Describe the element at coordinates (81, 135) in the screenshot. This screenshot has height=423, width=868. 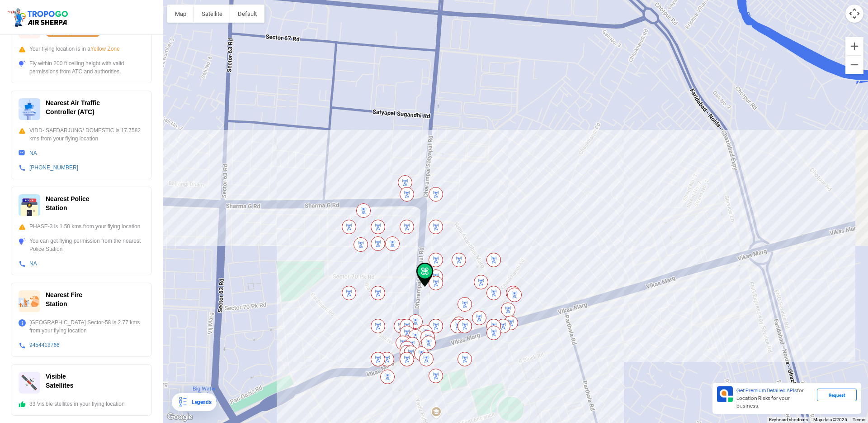
I see `div: VIDD- SAFDARJUNG/ DOMESTIC is 17.7582 kms from your flying location` at that location.